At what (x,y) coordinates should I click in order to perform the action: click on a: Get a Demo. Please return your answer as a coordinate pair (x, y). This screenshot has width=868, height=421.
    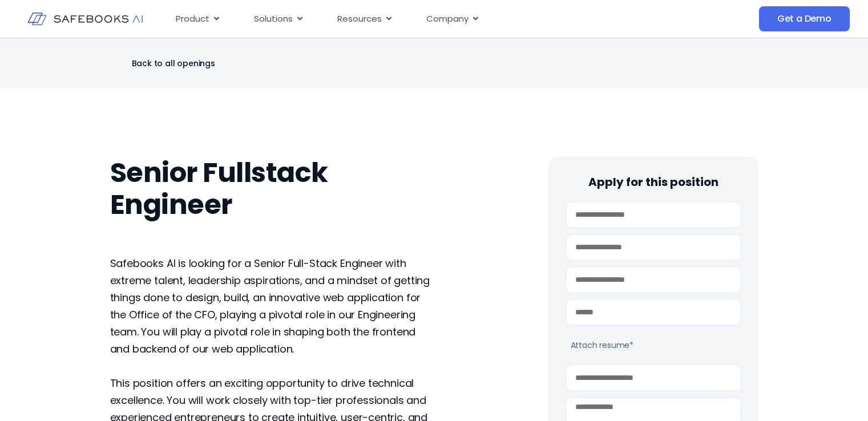
    Looking at the image, I should click on (804, 19).